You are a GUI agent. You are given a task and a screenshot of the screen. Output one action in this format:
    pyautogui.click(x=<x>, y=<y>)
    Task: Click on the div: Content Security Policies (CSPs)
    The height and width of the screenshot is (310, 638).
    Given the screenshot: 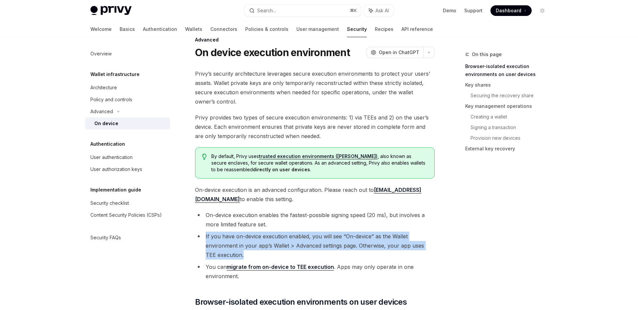 What is the action you would take?
    pyautogui.click(x=126, y=215)
    